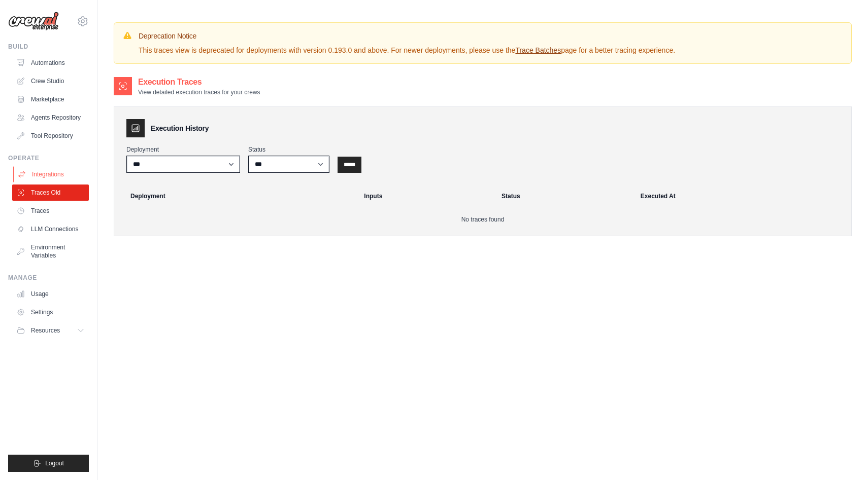  What do you see at coordinates (50, 330) in the screenshot?
I see `button: Resources` at bounding box center [50, 330].